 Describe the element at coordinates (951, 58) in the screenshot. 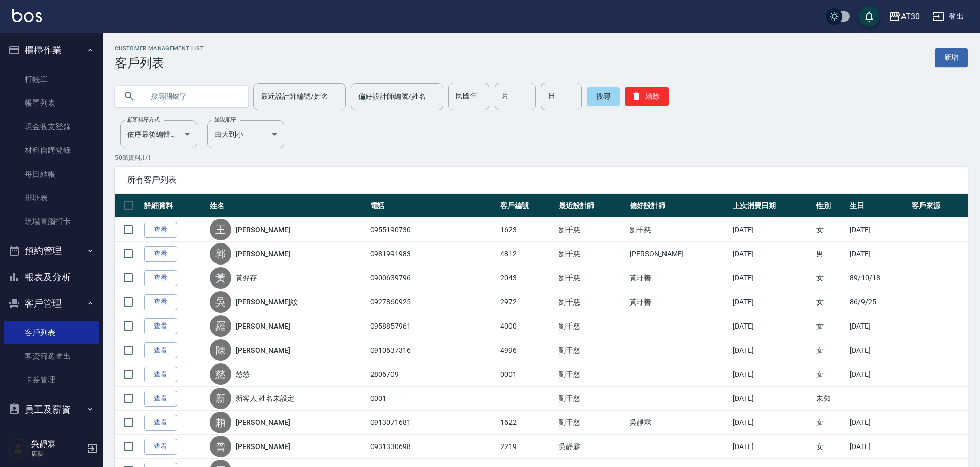

I see `a: 新增` at that location.